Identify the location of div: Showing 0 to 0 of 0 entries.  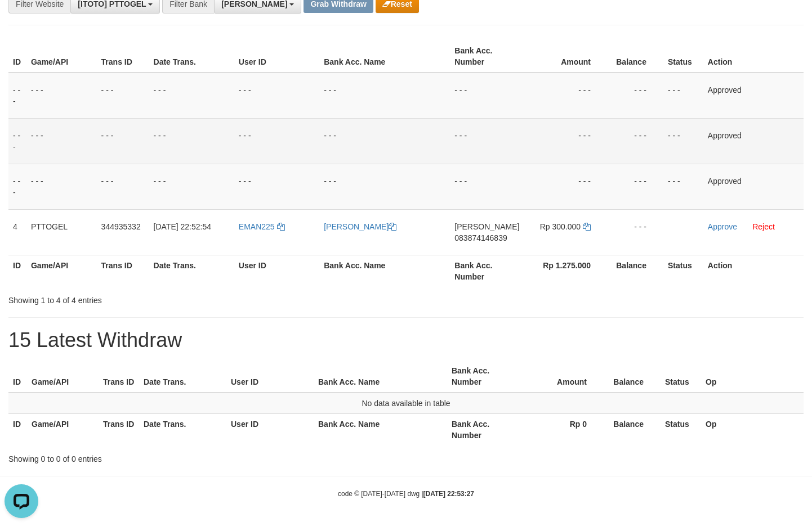
(169, 457).